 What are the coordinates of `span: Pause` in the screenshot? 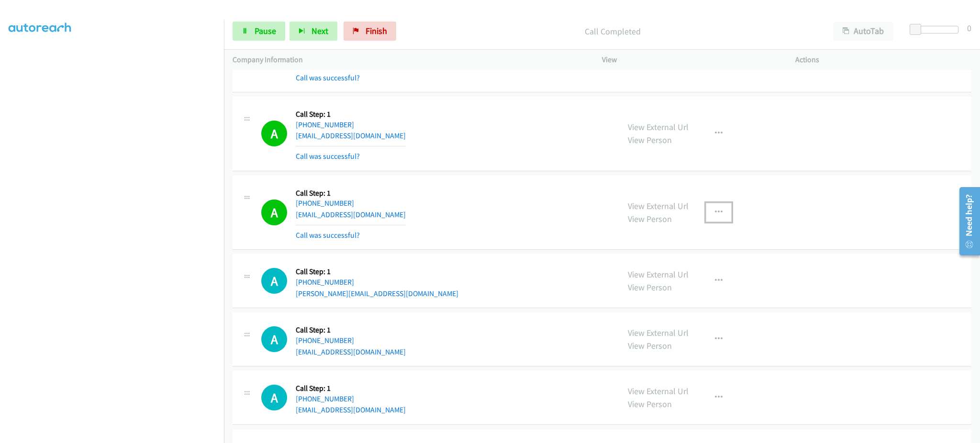 It's located at (265, 31).